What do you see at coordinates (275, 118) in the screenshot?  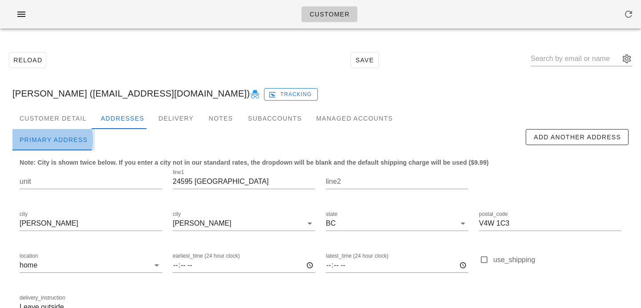 I see `div: Subaccounts` at bounding box center [275, 118].